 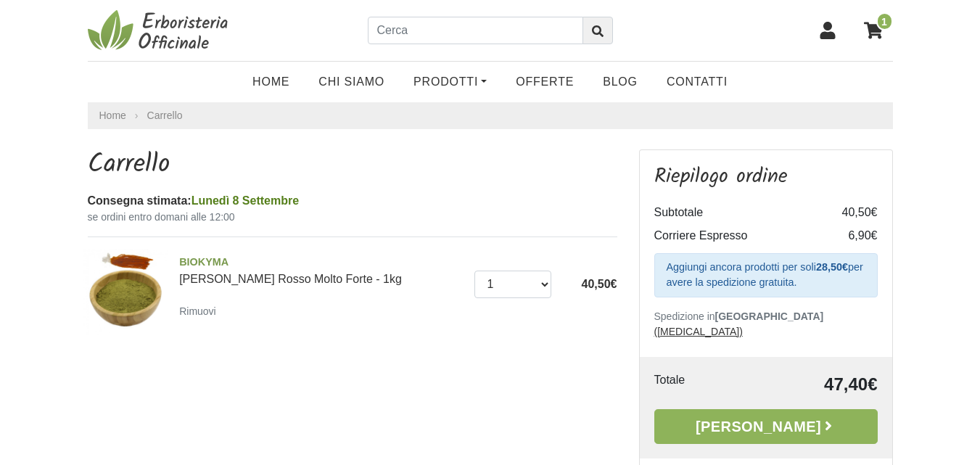 What do you see at coordinates (766, 324) in the screenshot?
I see `p: Spedizione in` at bounding box center [766, 324].